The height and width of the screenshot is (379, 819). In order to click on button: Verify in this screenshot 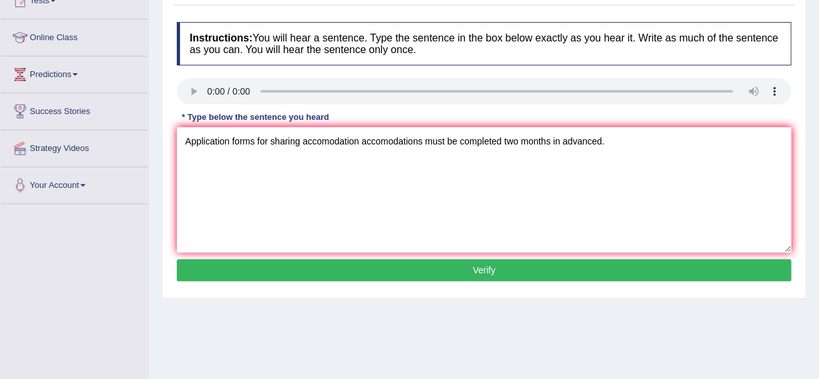, I will do `click(484, 270)`.